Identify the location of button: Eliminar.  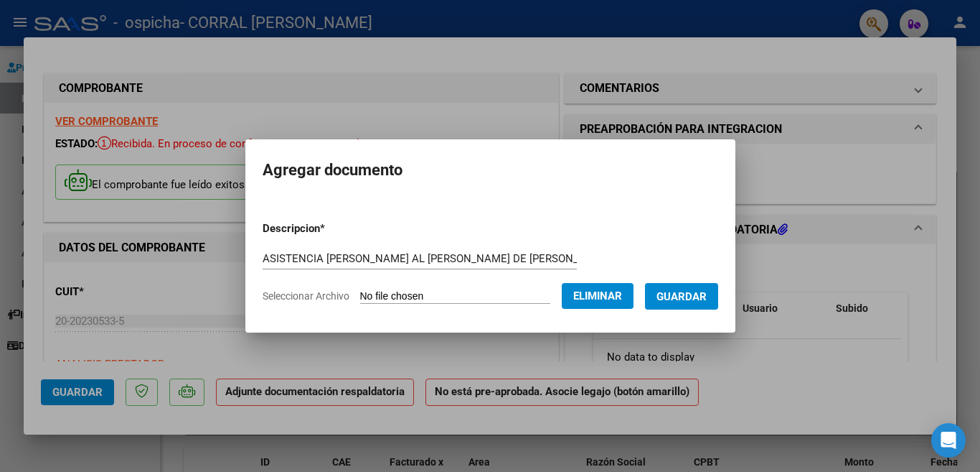
(597, 296).